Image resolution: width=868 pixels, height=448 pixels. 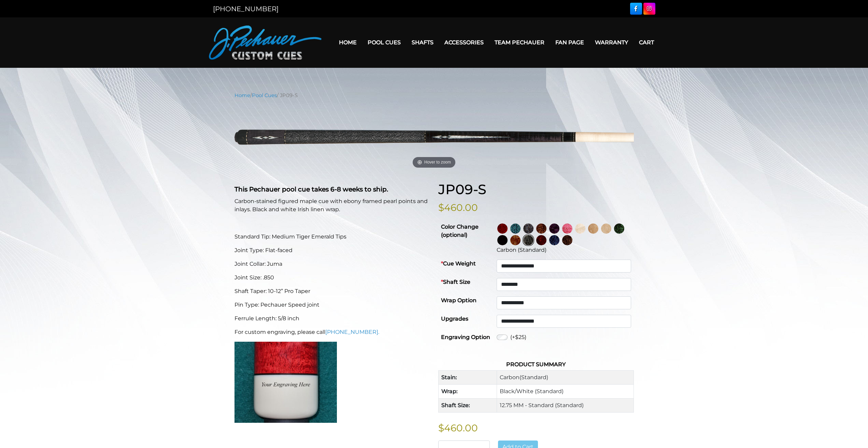 I want to click on strong: Engraving Option, so click(x=466, y=337).